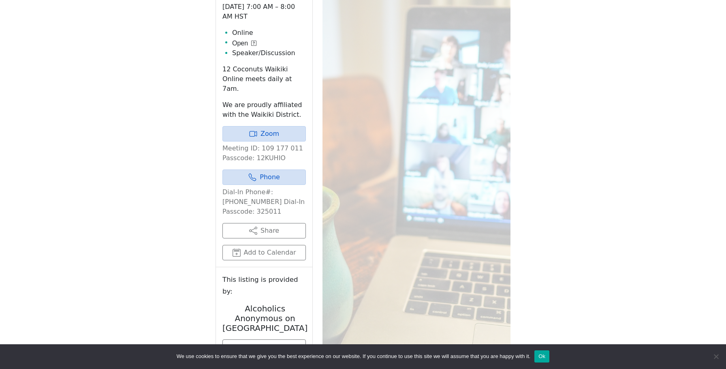  Describe the element at coordinates (264, 177) in the screenshot. I see `a: Phone` at that location.